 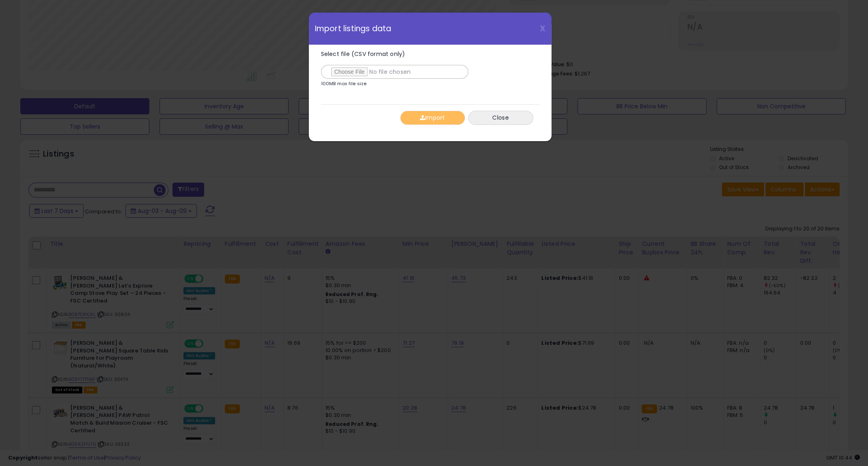 I want to click on p: 100MB max file size, so click(x=344, y=84).